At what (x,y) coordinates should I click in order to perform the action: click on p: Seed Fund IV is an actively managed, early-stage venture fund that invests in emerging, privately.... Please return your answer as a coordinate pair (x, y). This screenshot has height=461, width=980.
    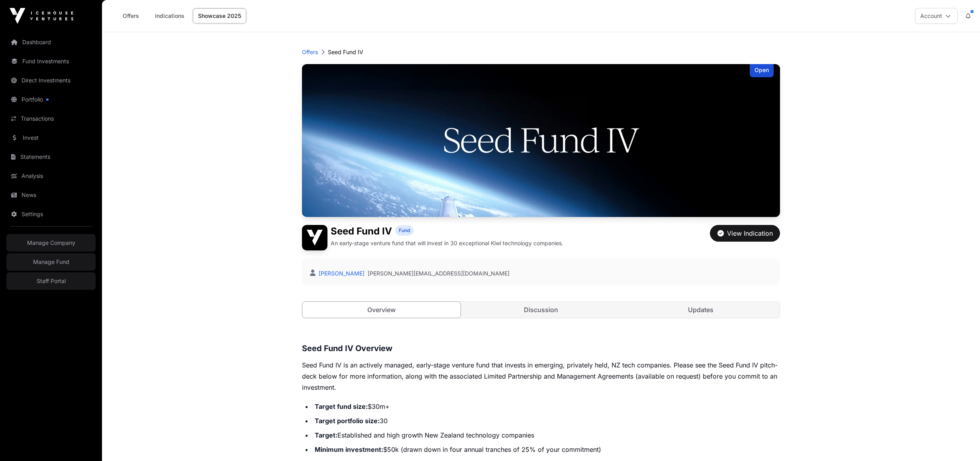
    Looking at the image, I should click on (541, 376).